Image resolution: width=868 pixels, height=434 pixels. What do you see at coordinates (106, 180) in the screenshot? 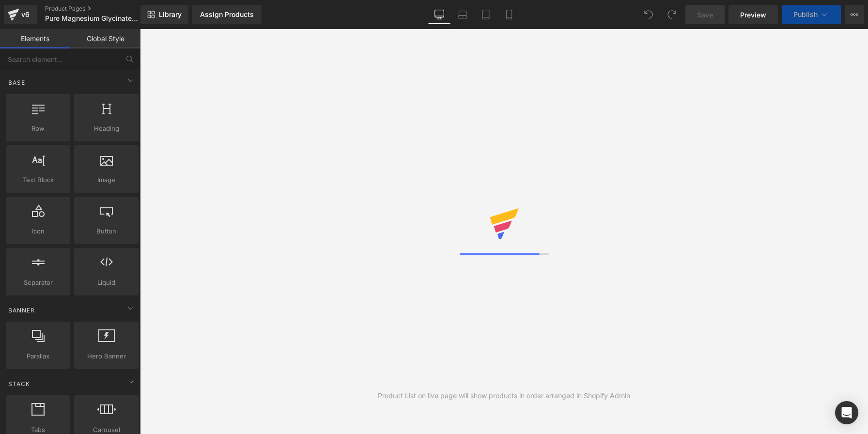
I see `span: Image` at bounding box center [106, 180].